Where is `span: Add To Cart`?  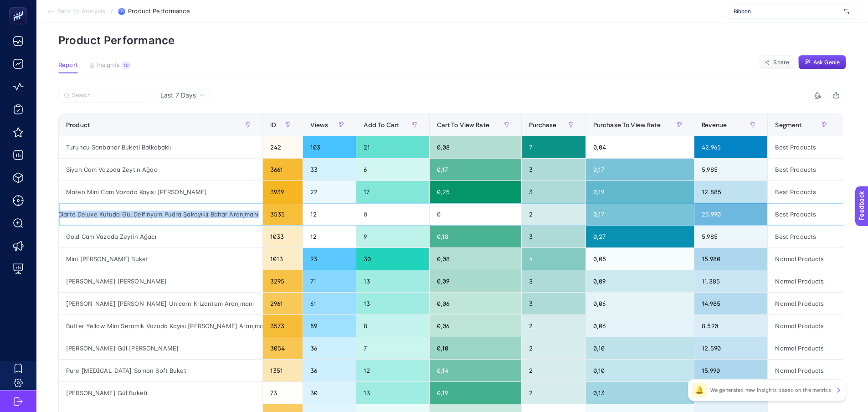
span: Add To Cart is located at coordinates (382, 125).